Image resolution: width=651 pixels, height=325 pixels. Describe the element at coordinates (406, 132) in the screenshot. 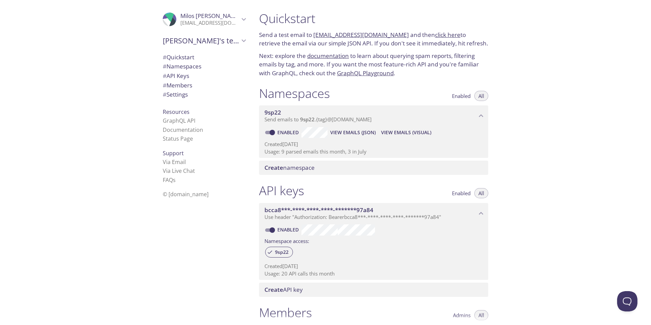

I see `button: View Emails (Visual)` at that location.